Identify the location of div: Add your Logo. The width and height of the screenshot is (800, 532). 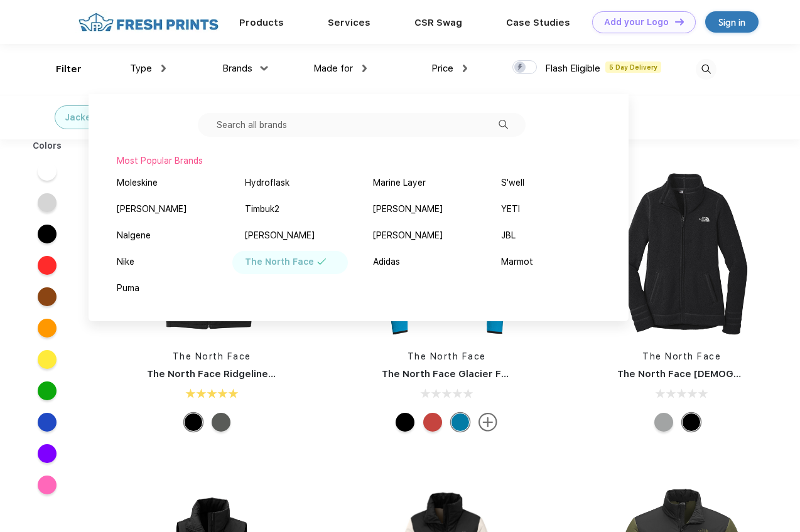
(636, 22).